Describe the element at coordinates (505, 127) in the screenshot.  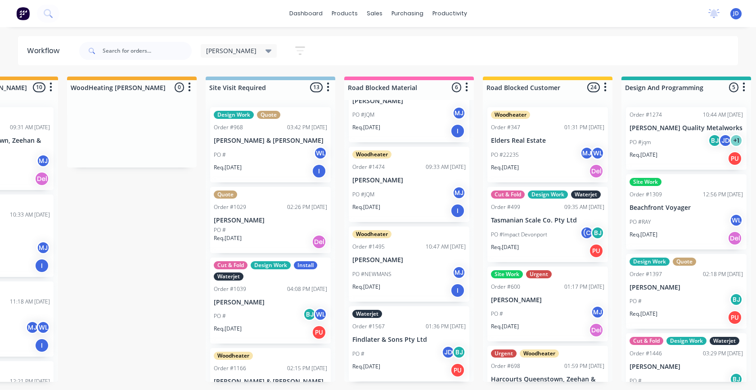
I see `div: Order #347` at that location.